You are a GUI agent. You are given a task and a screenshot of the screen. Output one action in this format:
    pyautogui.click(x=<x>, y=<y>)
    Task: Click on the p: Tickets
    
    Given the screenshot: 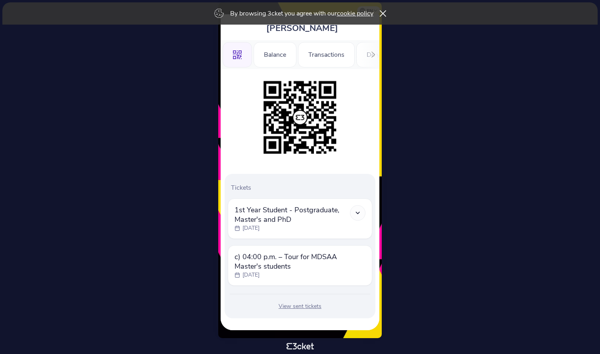 What is the action you would take?
    pyautogui.click(x=301, y=188)
    